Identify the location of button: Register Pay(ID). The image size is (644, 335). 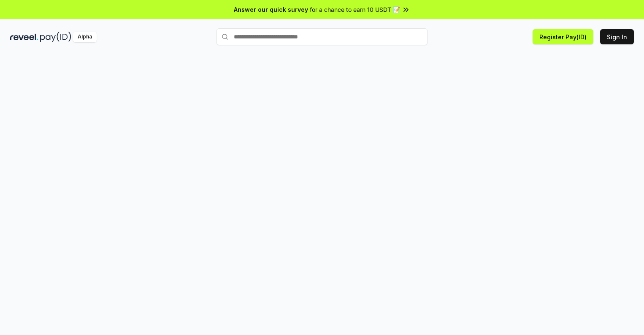
(563, 37).